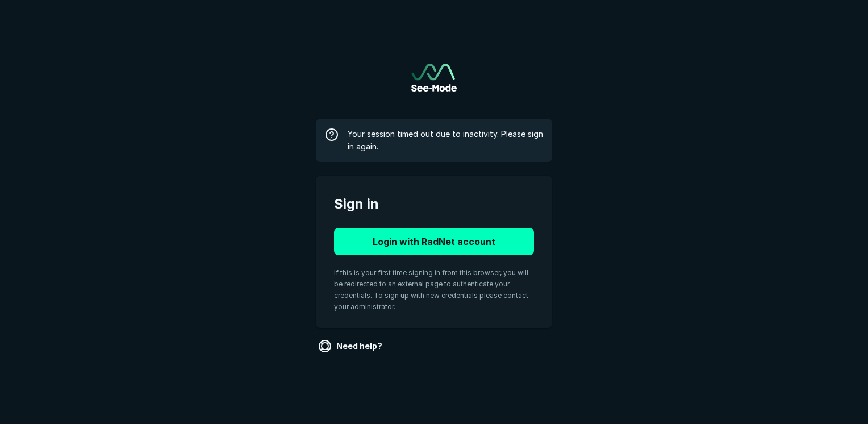 This screenshot has height=424, width=868. I want to click on a: Need help?, so click(351, 346).